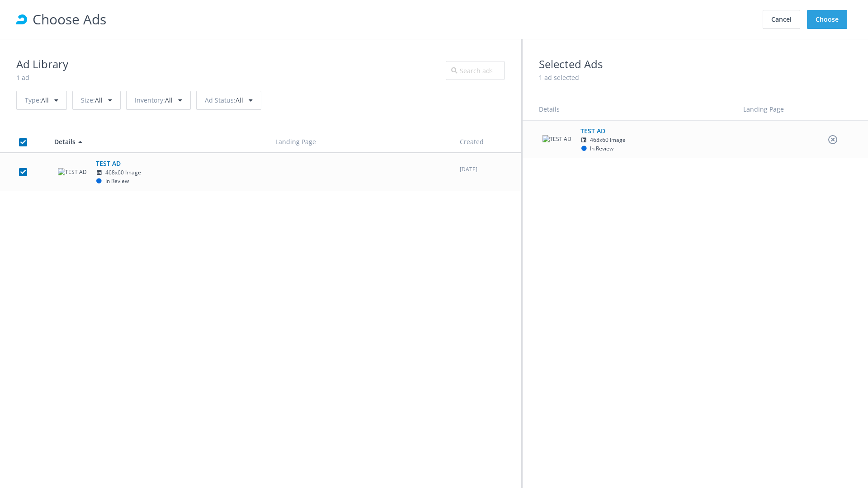 Image resolution: width=868 pixels, height=488 pixels. What do you see at coordinates (559, 77) in the screenshot?
I see `span: 1 ad selected` at bounding box center [559, 77].